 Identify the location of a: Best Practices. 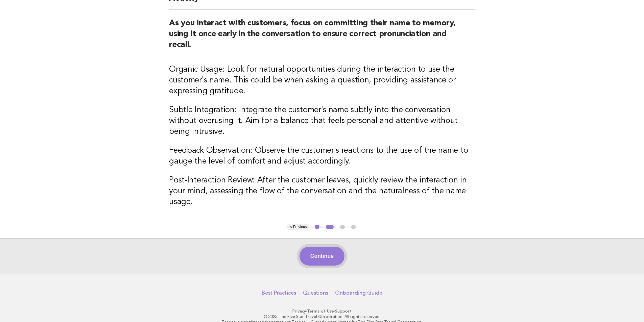
(279, 293).